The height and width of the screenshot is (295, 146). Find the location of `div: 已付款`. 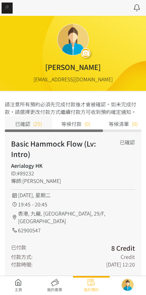

div: 已付款 is located at coordinates (19, 248).